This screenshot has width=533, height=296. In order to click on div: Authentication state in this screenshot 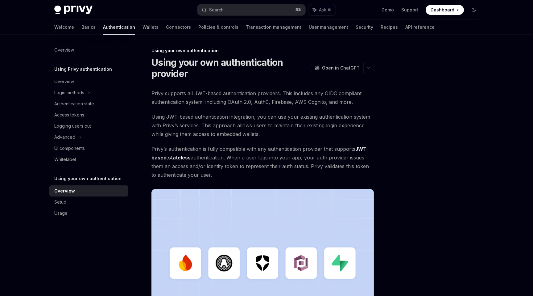, I will do `click(74, 104)`.